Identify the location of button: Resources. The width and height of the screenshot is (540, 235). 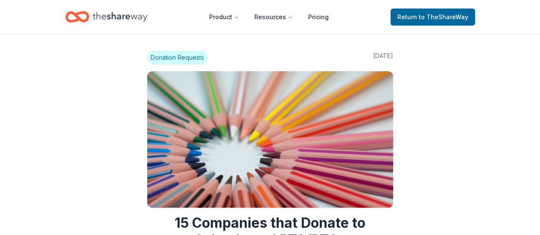
(274, 17).